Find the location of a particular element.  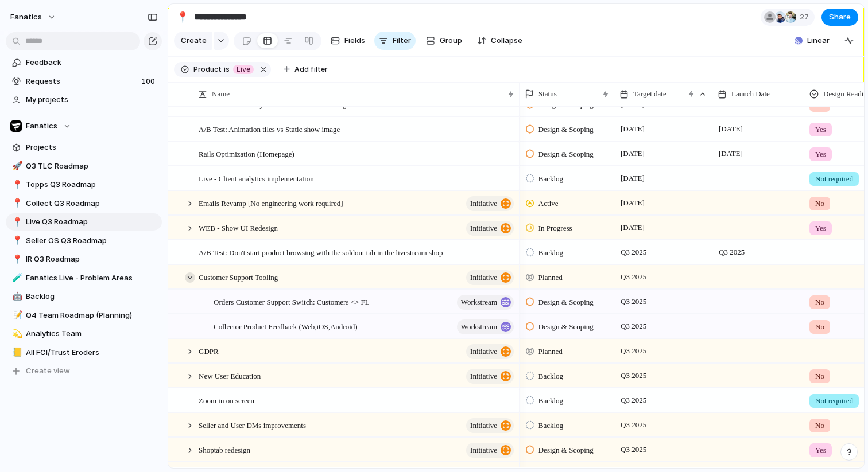

span: Filter is located at coordinates (402, 41).